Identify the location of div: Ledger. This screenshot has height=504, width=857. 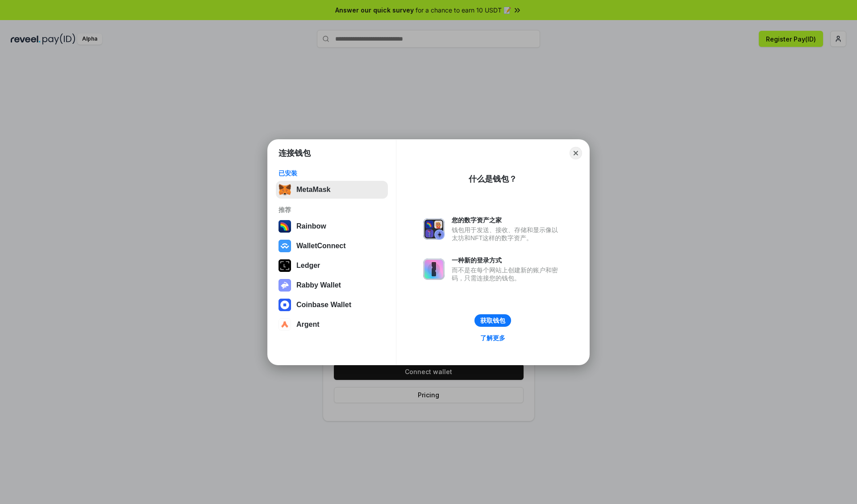
(308, 266).